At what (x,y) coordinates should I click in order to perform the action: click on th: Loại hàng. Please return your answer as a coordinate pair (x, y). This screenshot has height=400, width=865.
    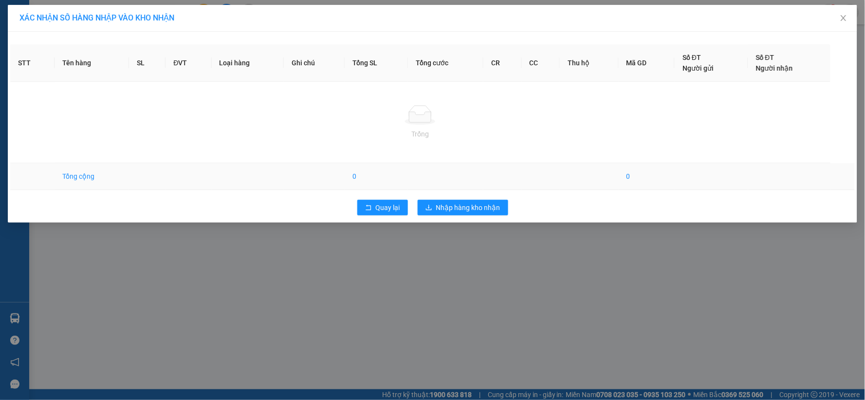
    Looking at the image, I should click on (248, 63).